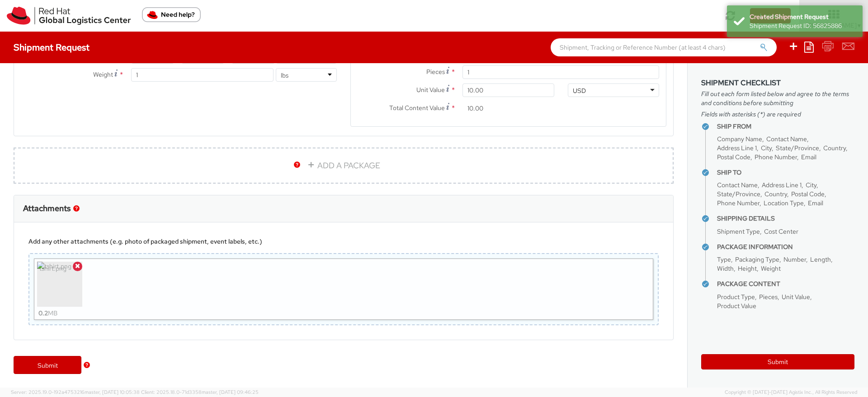 The image size is (868, 397). I want to click on img: tshirt.png, so click(60, 285).